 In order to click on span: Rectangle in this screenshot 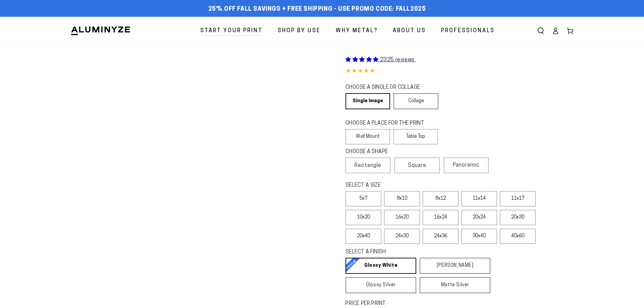, I will do `click(368, 166)`.